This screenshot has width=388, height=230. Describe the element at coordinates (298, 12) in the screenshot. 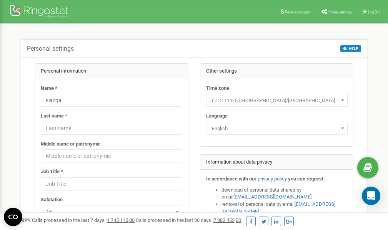

I see `span: Referral program` at that location.